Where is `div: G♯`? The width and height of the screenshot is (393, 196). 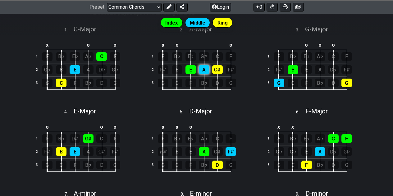
div: G♯ is located at coordinates (204, 57).